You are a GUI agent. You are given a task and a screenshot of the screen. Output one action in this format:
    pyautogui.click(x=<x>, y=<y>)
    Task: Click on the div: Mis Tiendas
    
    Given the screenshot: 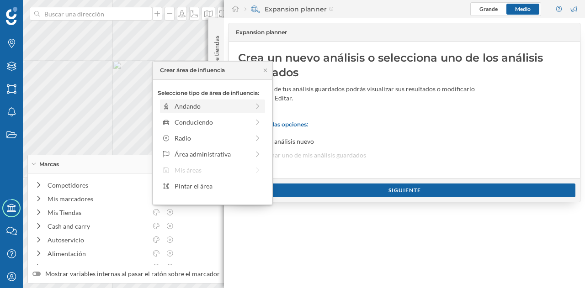 What is the action you would take?
    pyautogui.click(x=97, y=212)
    